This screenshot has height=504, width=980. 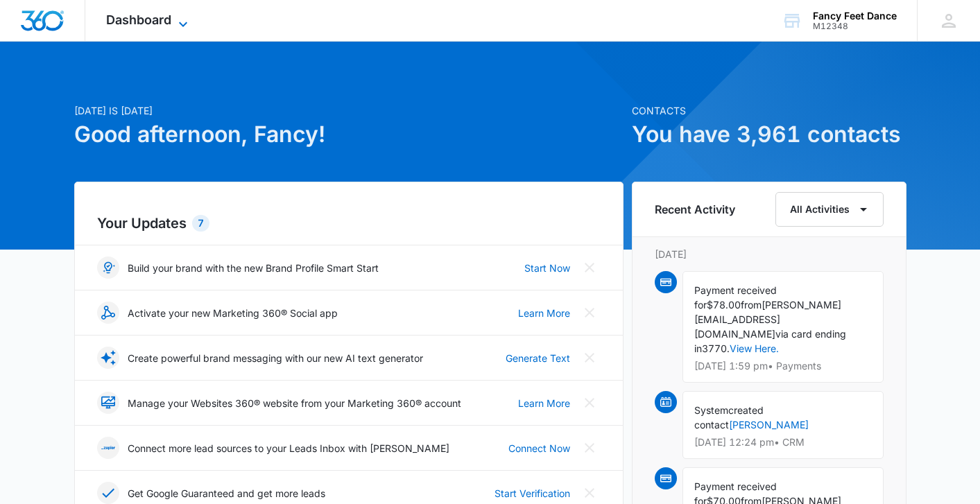 What do you see at coordinates (829, 209) in the screenshot?
I see `button: All Activities` at bounding box center [829, 209].